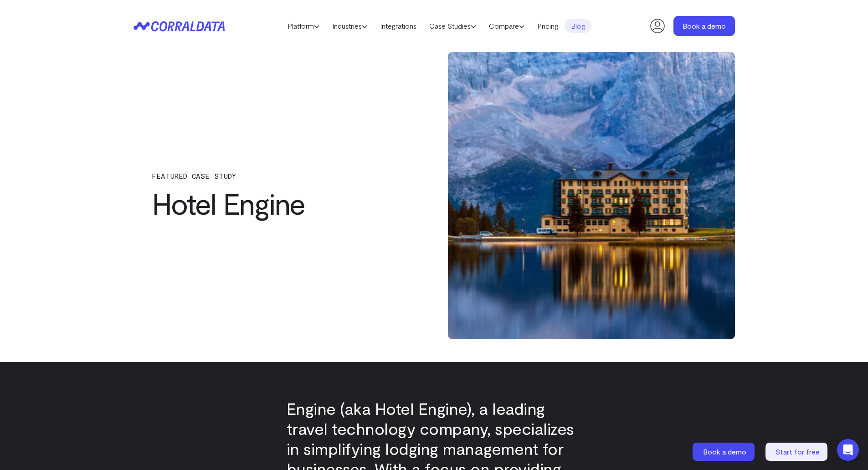 The height and width of the screenshot is (470, 868). What do you see at coordinates (398, 26) in the screenshot?
I see `a: Integrations` at bounding box center [398, 26].